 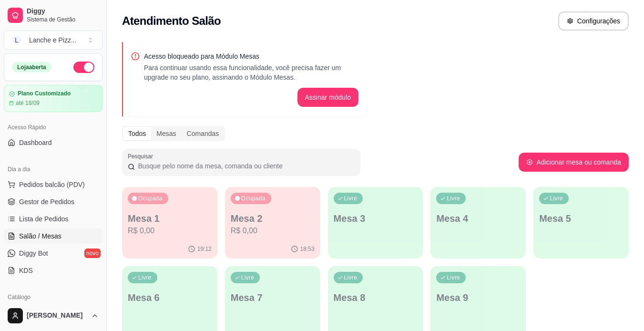 What do you see at coordinates (478, 218) in the screenshot?
I see `p: Mesa 4` at bounding box center [478, 218].